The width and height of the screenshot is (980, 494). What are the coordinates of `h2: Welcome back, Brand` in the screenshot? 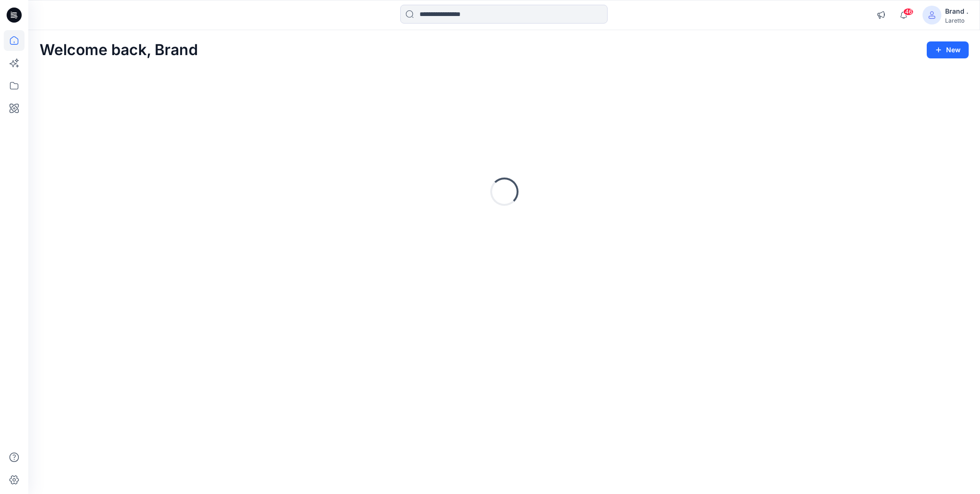 It's located at (119, 50).